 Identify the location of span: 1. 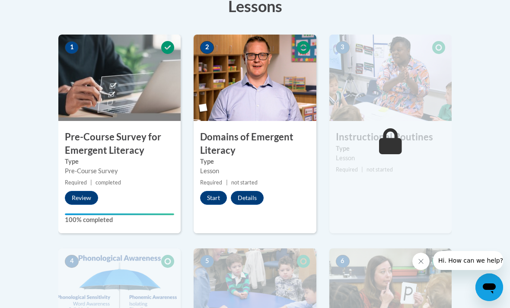
(72, 48).